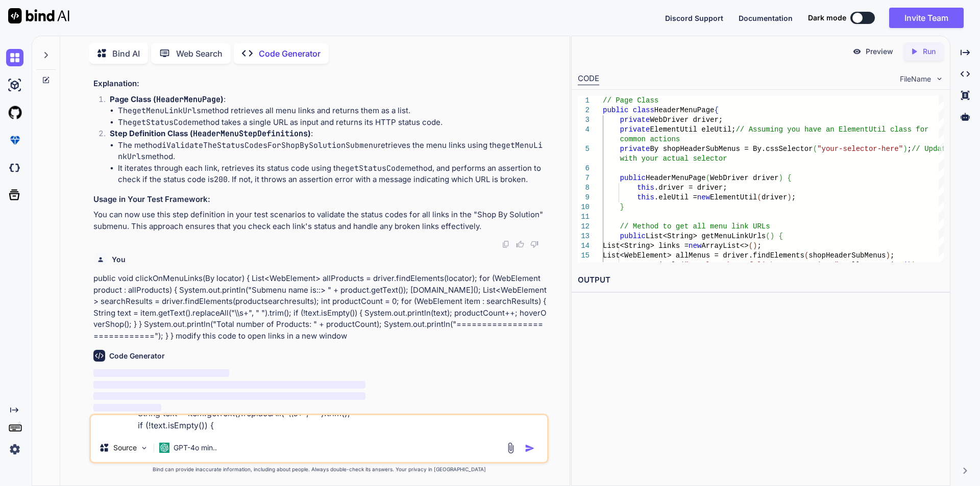 The width and height of the screenshot is (980, 486). I want to click on li: The method retrieves the menu links using the method., so click(332, 151).